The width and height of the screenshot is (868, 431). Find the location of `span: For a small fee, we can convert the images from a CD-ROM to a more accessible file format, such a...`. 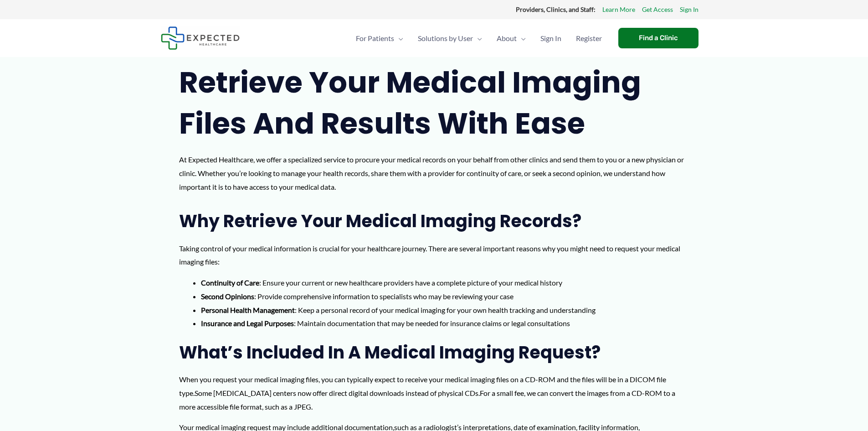

span: For a small fee, we can convert the images from a CD-ROM to a more accessible file format, such a... is located at coordinates (427, 399).